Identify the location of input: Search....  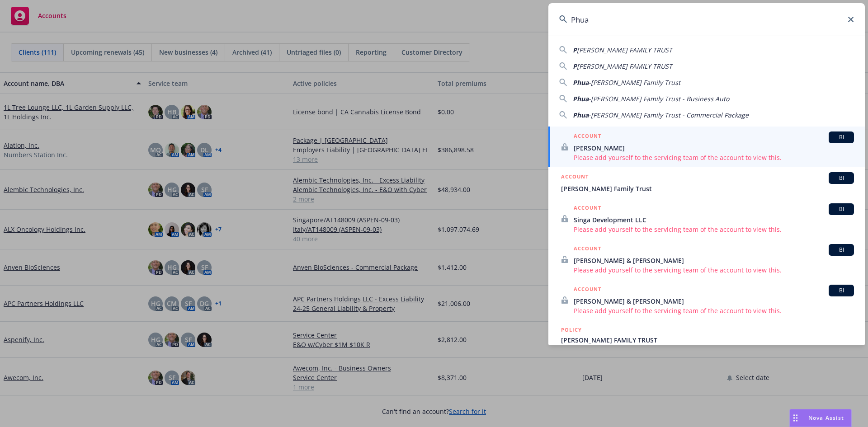
(706, 20).